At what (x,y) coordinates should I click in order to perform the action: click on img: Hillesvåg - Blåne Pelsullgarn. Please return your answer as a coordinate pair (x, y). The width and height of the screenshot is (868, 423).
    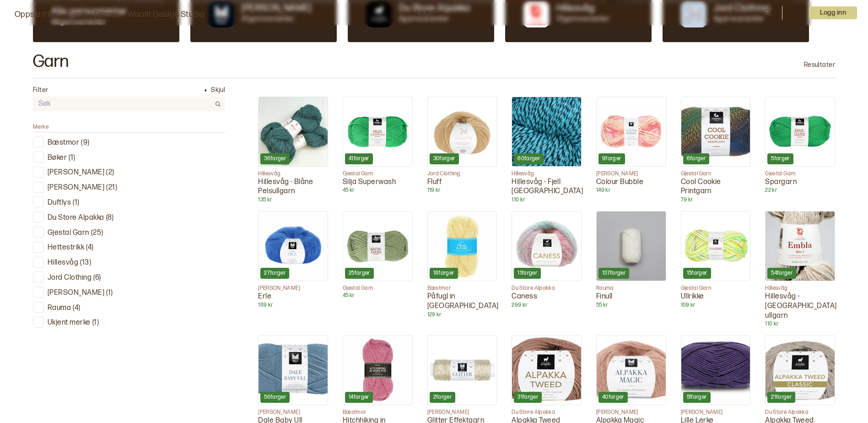
    Looking at the image, I should click on (293, 131).